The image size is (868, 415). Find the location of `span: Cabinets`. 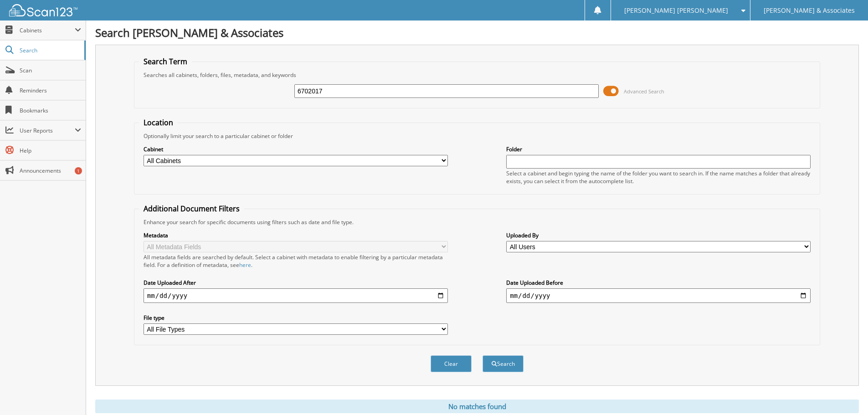

span: Cabinets is located at coordinates (47, 30).